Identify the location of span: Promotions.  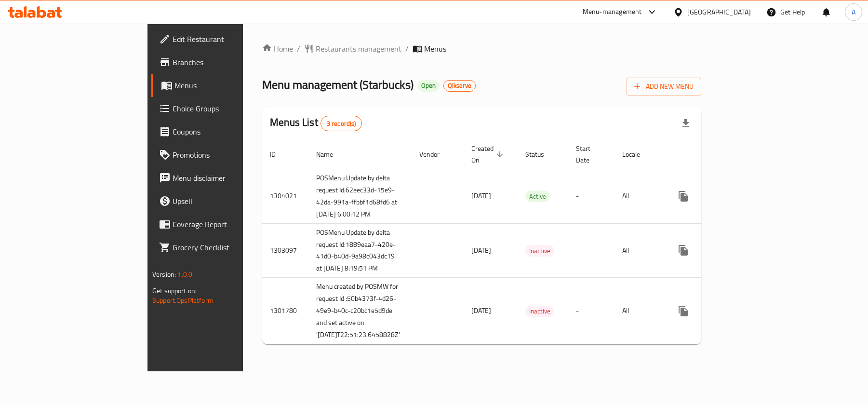
(228, 155).